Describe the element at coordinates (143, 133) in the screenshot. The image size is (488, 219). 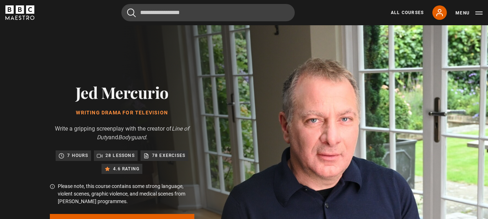
I see `i: Line of Duty` at that location.